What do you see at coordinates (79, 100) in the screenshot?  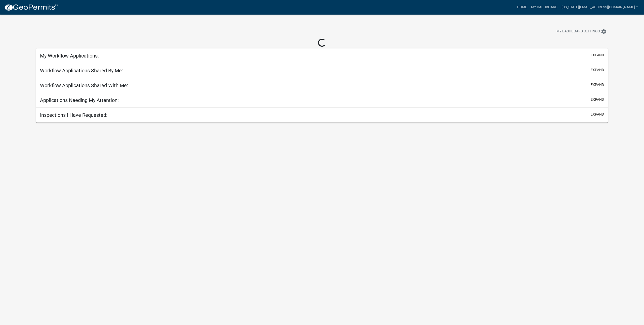 I see `h5: Applications Needing My Attention:` at bounding box center [79, 100].